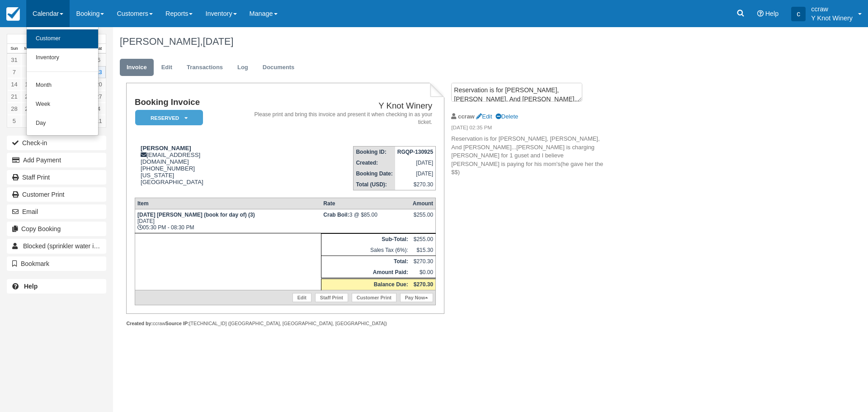 The image size is (868, 412). What do you see at coordinates (139, 323) in the screenshot?
I see `strong: Created by:` at bounding box center [139, 323].